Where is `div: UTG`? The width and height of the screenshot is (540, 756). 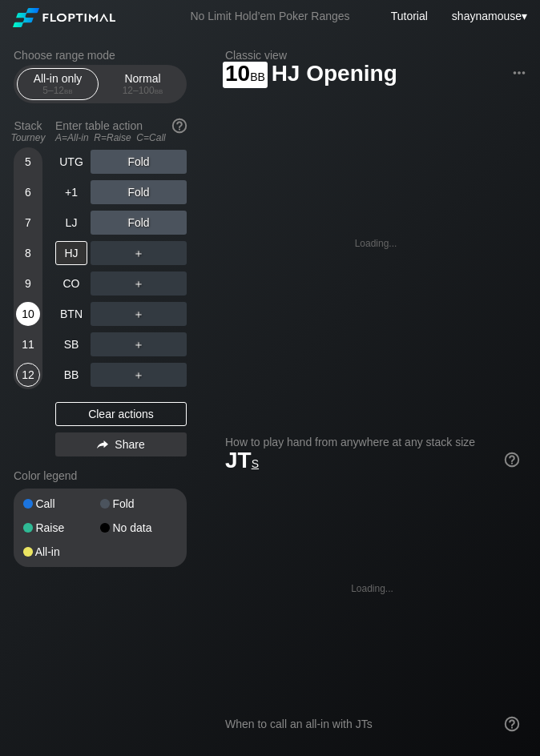
div: UTG is located at coordinates (72, 162).